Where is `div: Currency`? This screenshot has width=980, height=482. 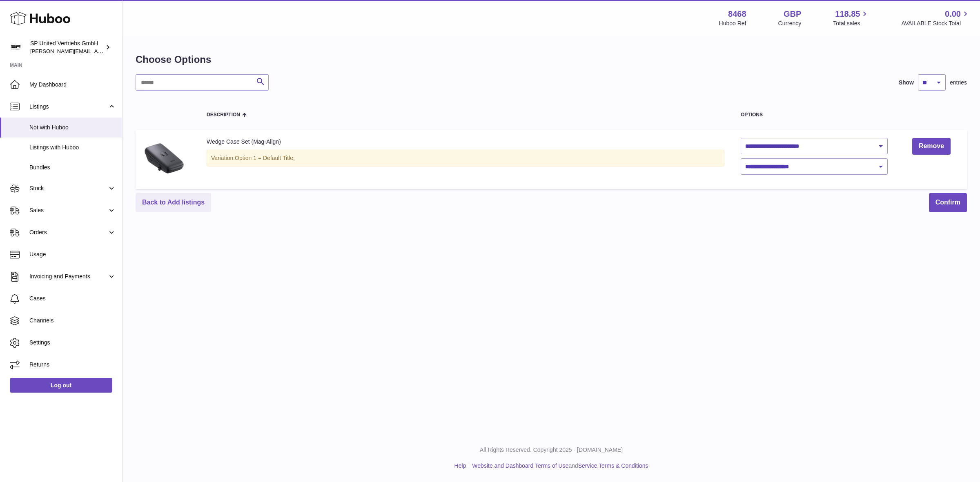 div: Currency is located at coordinates (789, 23).